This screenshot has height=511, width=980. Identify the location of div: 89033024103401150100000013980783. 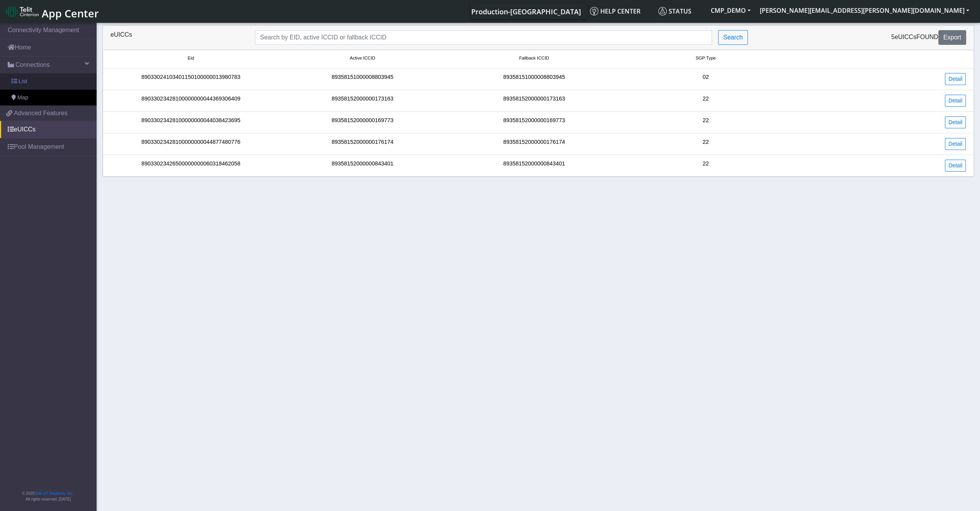
(191, 79).